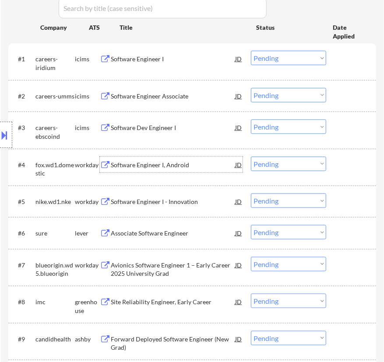 This screenshot has height=362, width=384. Describe the element at coordinates (173, 302) in the screenshot. I see `div: Site Reliability Engineer, Early Career` at that location.